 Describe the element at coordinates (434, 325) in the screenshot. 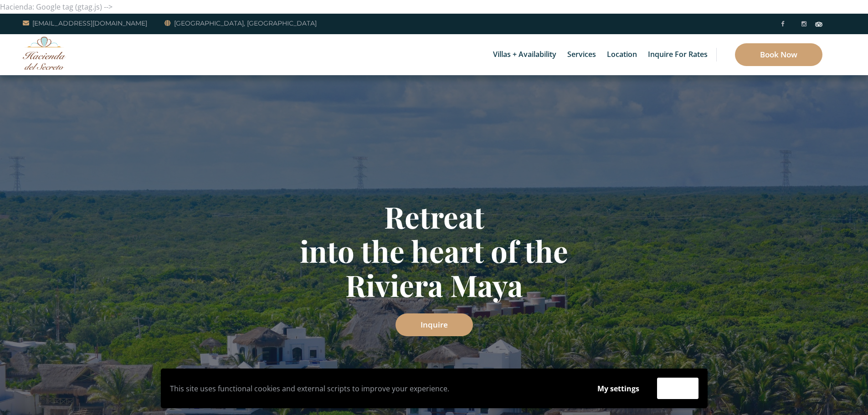

I see `a: Inquire` at that location.